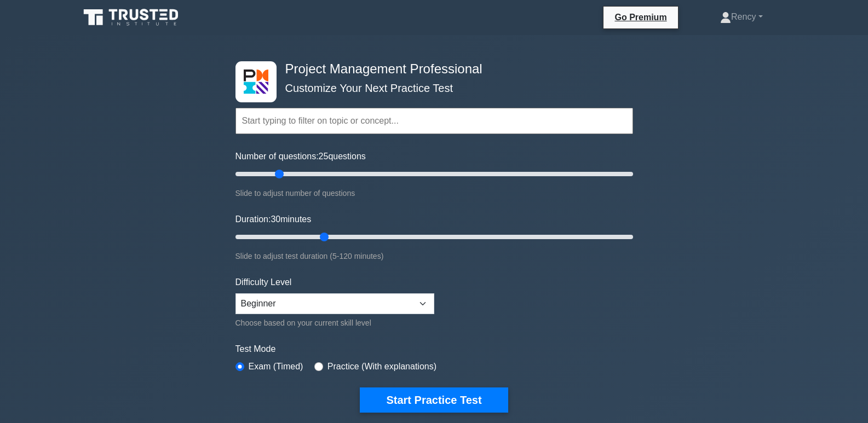 Image resolution: width=868 pixels, height=423 pixels. I want to click on label: Duration: minutes, so click(273, 219).